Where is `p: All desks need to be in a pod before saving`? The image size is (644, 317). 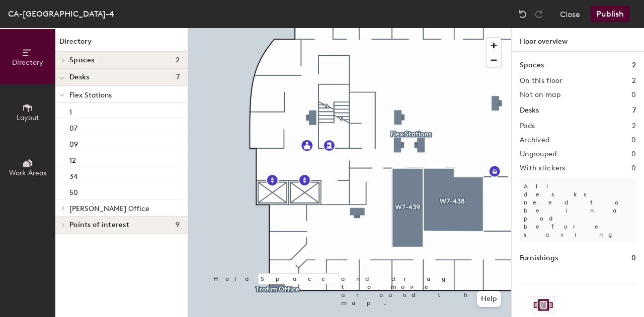
p: All desks need to be in a pod before saving is located at coordinates (577, 210).